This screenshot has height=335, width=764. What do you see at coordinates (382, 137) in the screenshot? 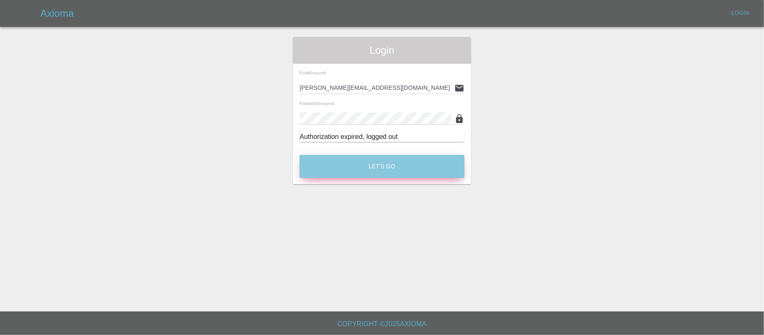
I see `div: Authorization expired, logged out` at bounding box center [382, 137].